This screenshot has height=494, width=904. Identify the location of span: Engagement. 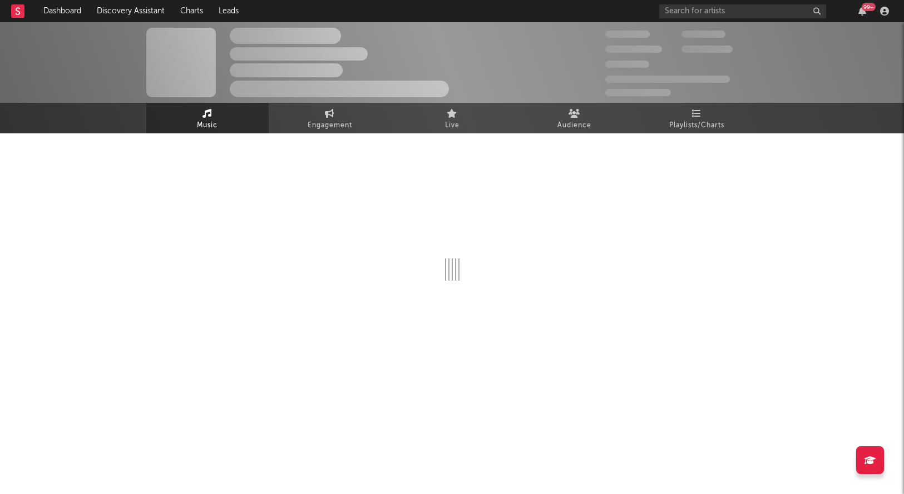
(330, 126).